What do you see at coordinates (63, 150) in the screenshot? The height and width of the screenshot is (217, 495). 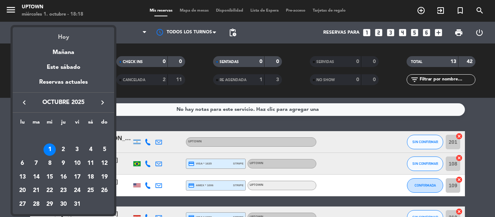 I see `div: 2` at bounding box center [63, 150].